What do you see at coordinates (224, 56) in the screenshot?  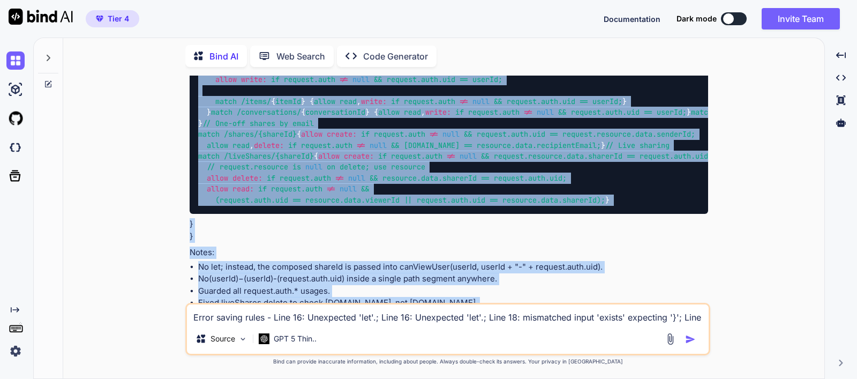 I see `p: Bind AI` at bounding box center [224, 56].